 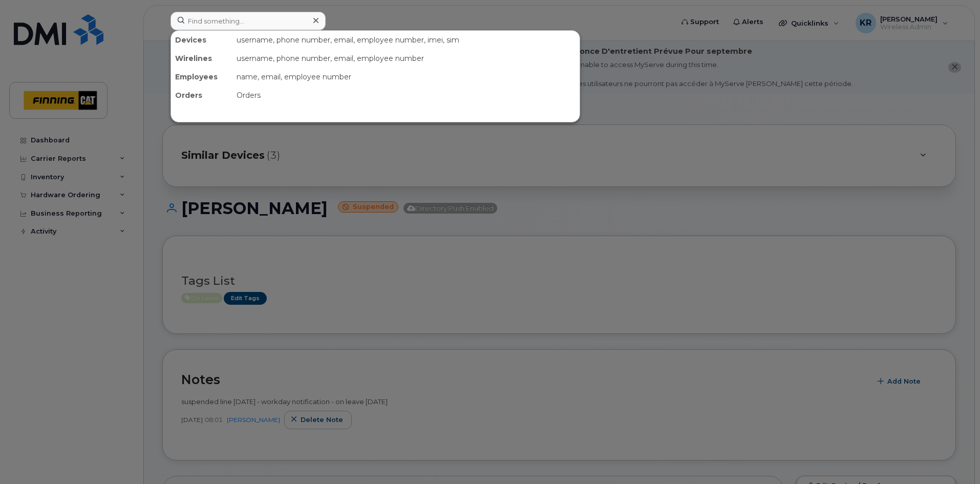 I want to click on div: Employees, so click(x=202, y=77).